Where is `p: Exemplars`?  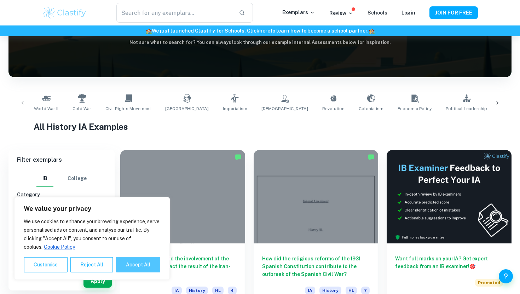
p: Exemplars is located at coordinates (298, 12).